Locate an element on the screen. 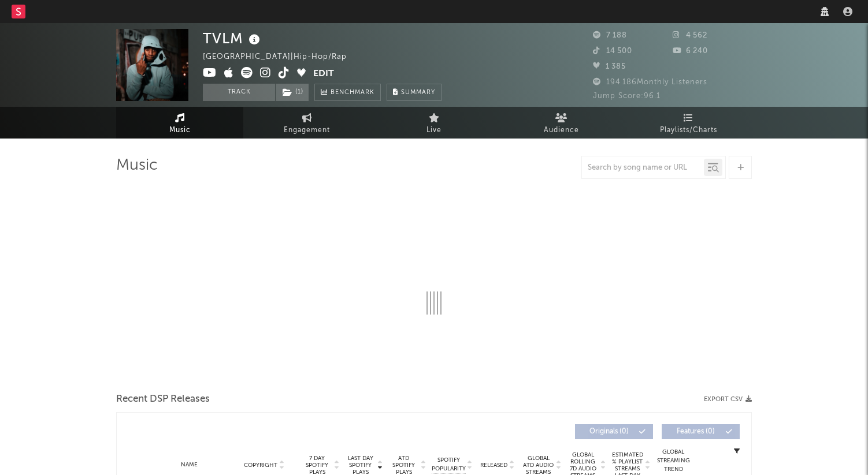  div: Name is located at coordinates (189, 464).